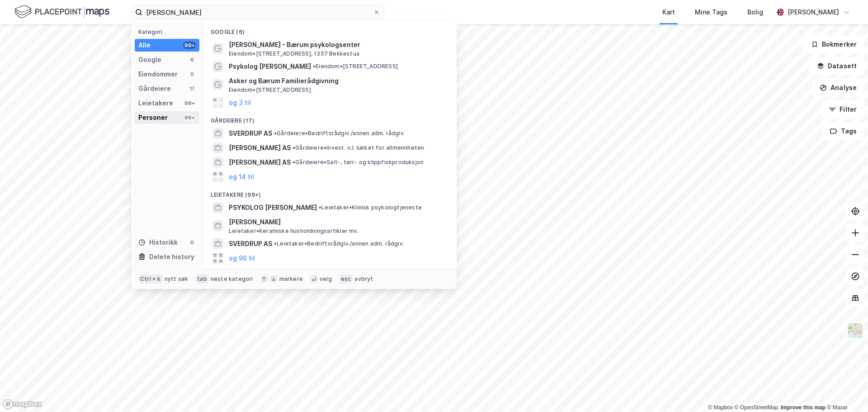 The image size is (868, 412). What do you see at coordinates (232, 279) in the screenshot?
I see `div: neste kategori` at bounding box center [232, 279].